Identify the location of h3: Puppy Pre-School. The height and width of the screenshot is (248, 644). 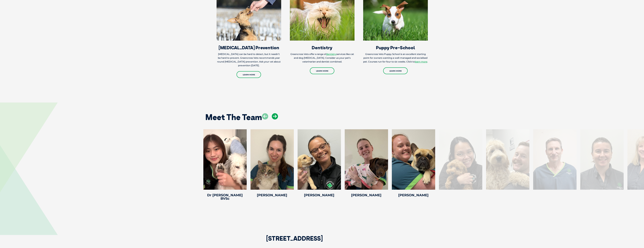
(395, 47).